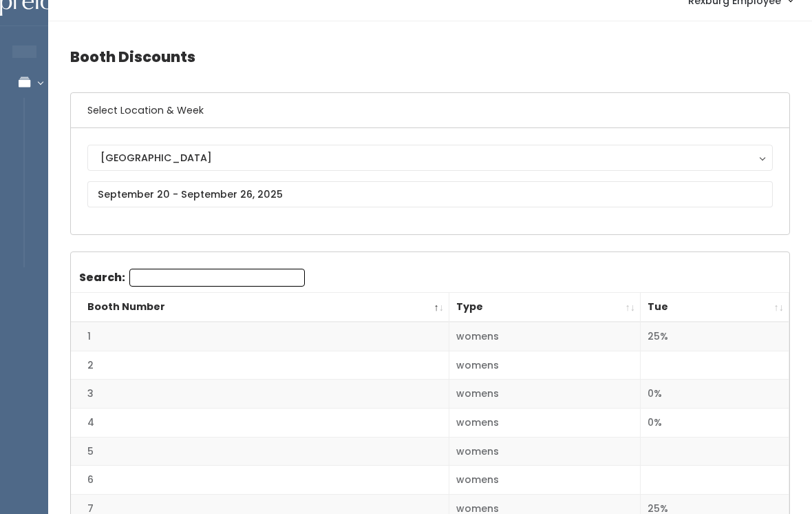 The width and height of the screenshot is (812, 514). What do you see at coordinates (217, 278) in the screenshot?
I see `input: Search:` at bounding box center [217, 278].